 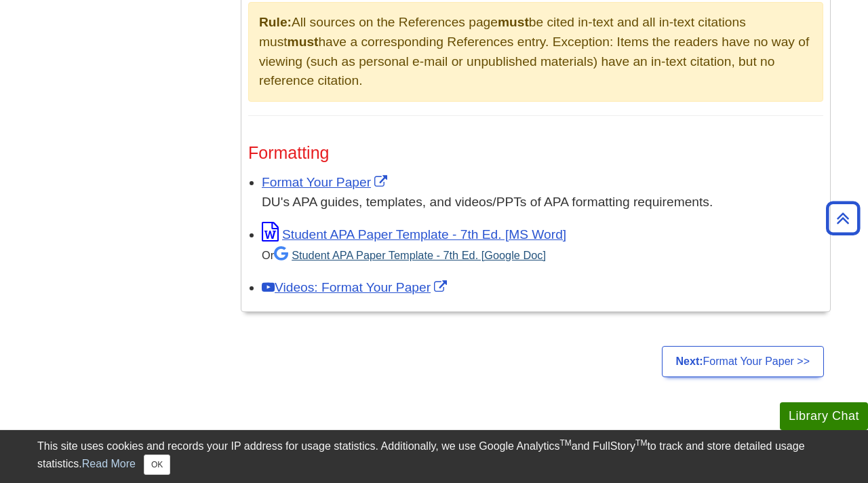 I want to click on button: Close, so click(x=157, y=465).